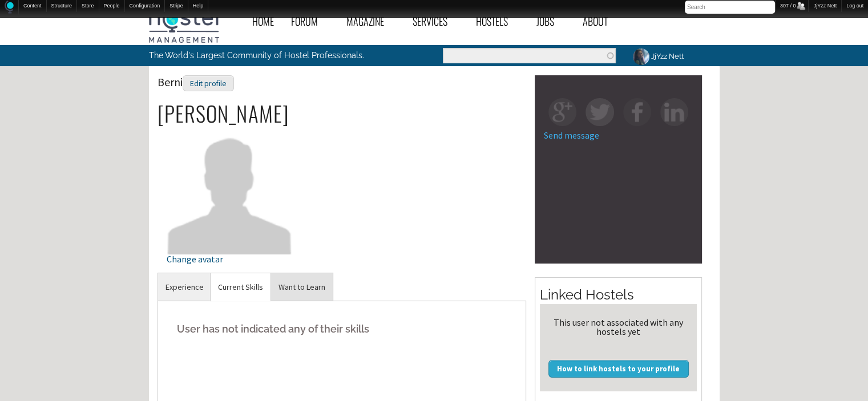 The image size is (868, 401). Describe the element at coordinates (240, 287) in the screenshot. I see `a: Current Skills` at that location.